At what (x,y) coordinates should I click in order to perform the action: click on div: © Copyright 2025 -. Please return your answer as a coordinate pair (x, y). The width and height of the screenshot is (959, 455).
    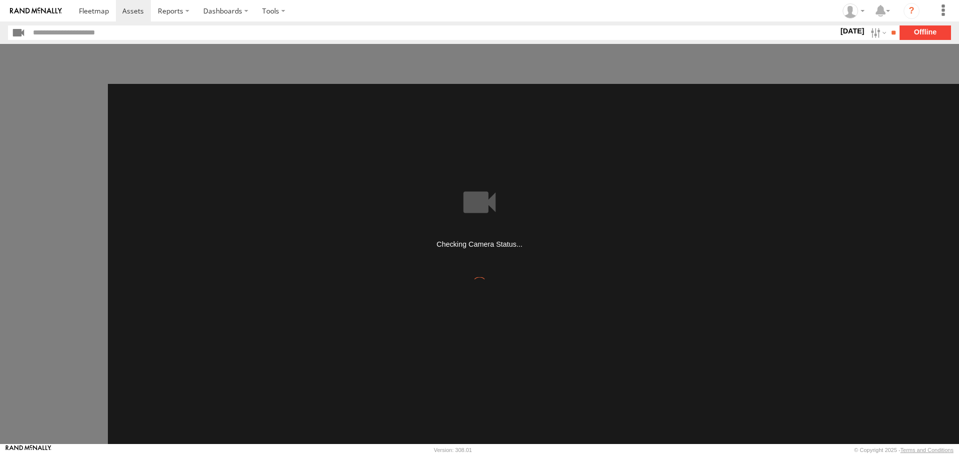
    Looking at the image, I should click on (904, 450).